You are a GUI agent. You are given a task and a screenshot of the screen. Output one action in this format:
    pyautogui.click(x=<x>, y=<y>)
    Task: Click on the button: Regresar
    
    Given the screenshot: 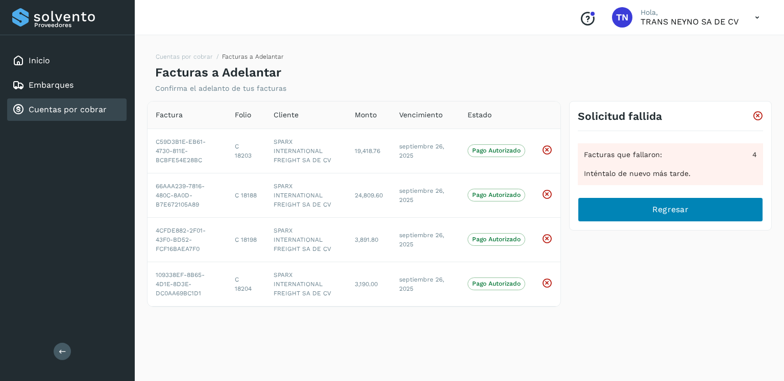 What is the action you would take?
    pyautogui.click(x=670, y=210)
    